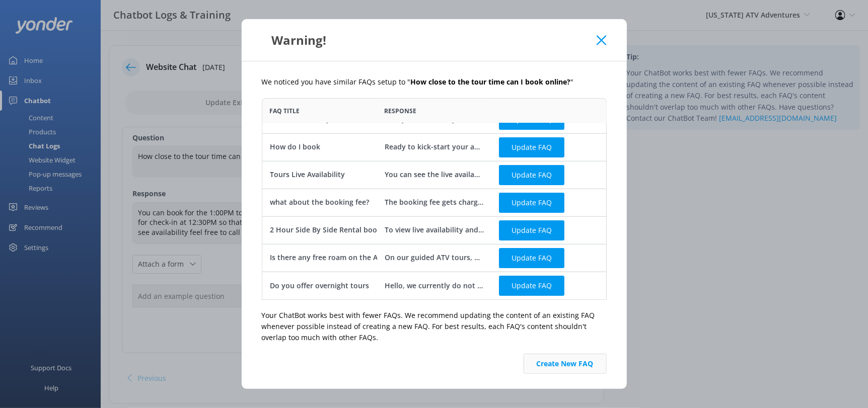 The image size is (868, 408). What do you see at coordinates (434, 326) in the screenshot?
I see `p: Your ChatBot works best with fewer FAQs. We recommend updating the content of an existing FAQ whe...` at bounding box center [434, 326].